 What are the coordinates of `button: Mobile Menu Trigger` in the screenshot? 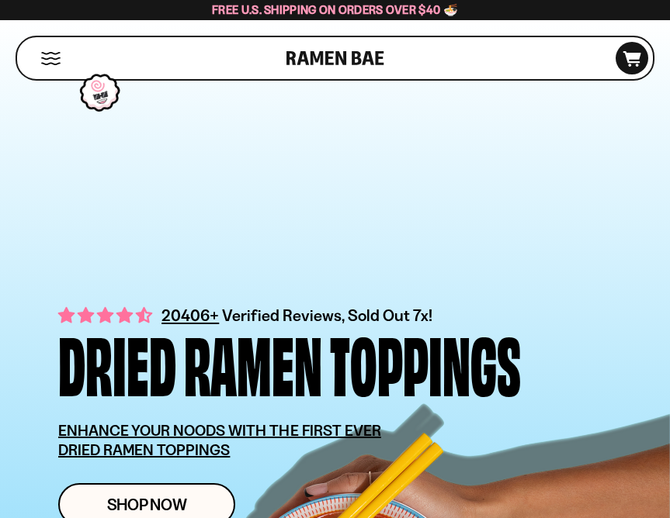 It's located at (50, 58).